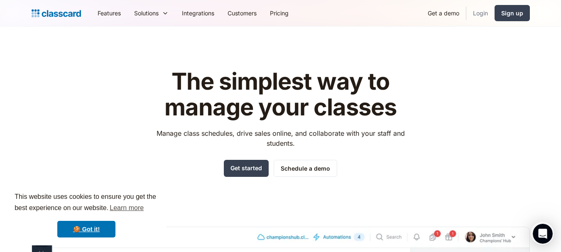 The width and height of the screenshot is (561, 252). I want to click on a: learn more about cookies, so click(127, 208).